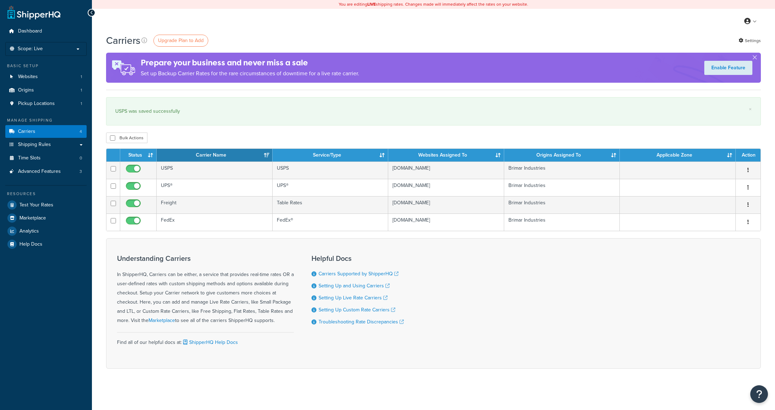 The width and height of the screenshot is (775, 410). What do you see at coordinates (46, 205) in the screenshot?
I see `li: Test Your Rates` at bounding box center [46, 205].